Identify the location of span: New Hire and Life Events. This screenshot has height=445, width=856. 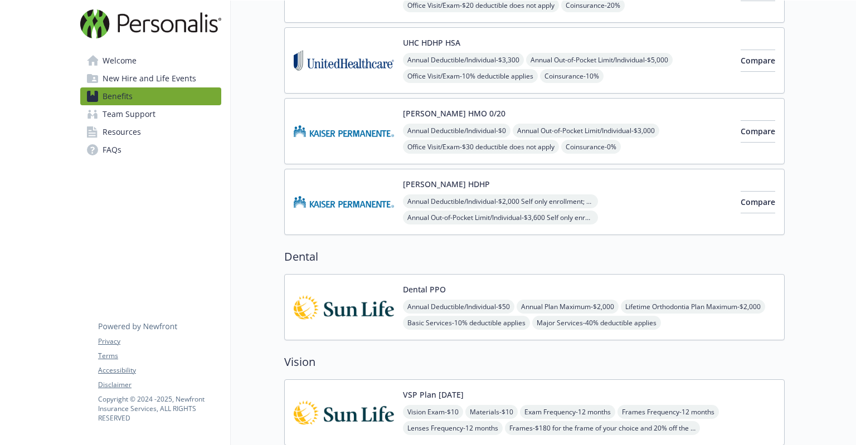
(149, 79).